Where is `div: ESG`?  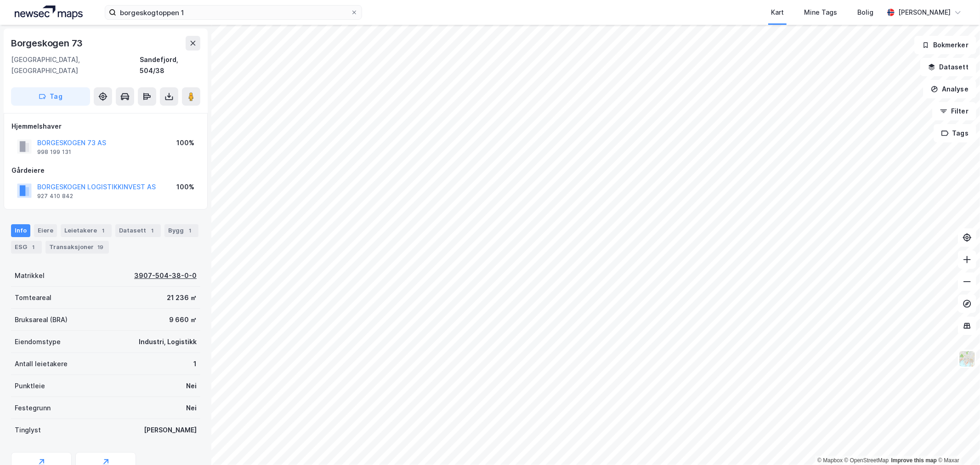
div: ESG is located at coordinates (27, 247).